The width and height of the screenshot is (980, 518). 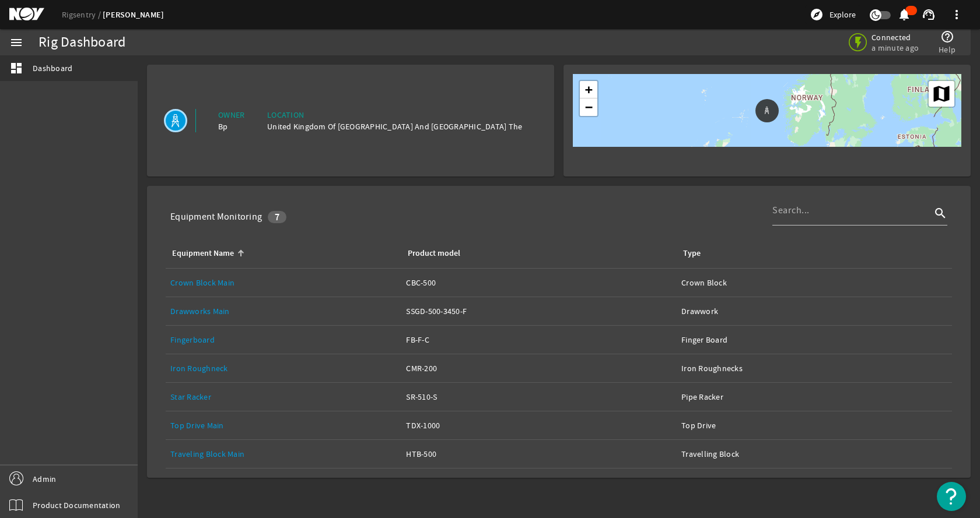 What do you see at coordinates (896, 48) in the screenshot?
I see `span: a minute ago` at bounding box center [896, 48].